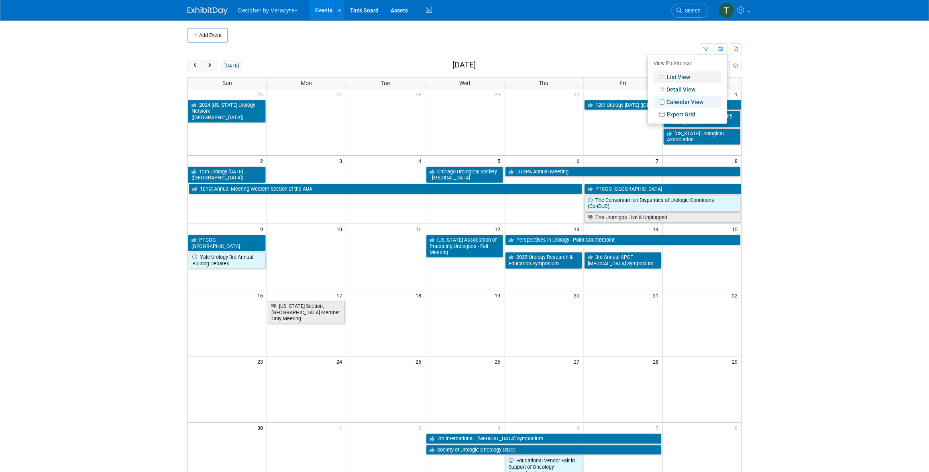 Image resolution: width=929 pixels, height=472 pixels. Describe the element at coordinates (623, 83) in the screenshot. I see `span: Fri` at that location.